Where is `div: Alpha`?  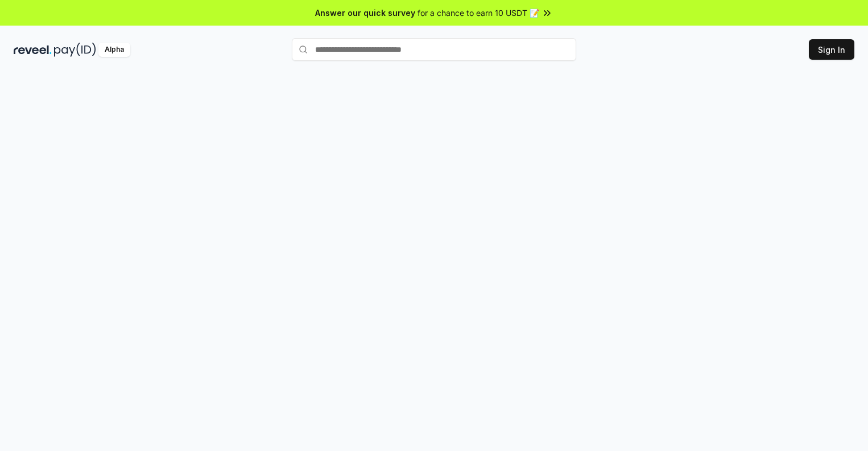 div: Alpha is located at coordinates (114, 49).